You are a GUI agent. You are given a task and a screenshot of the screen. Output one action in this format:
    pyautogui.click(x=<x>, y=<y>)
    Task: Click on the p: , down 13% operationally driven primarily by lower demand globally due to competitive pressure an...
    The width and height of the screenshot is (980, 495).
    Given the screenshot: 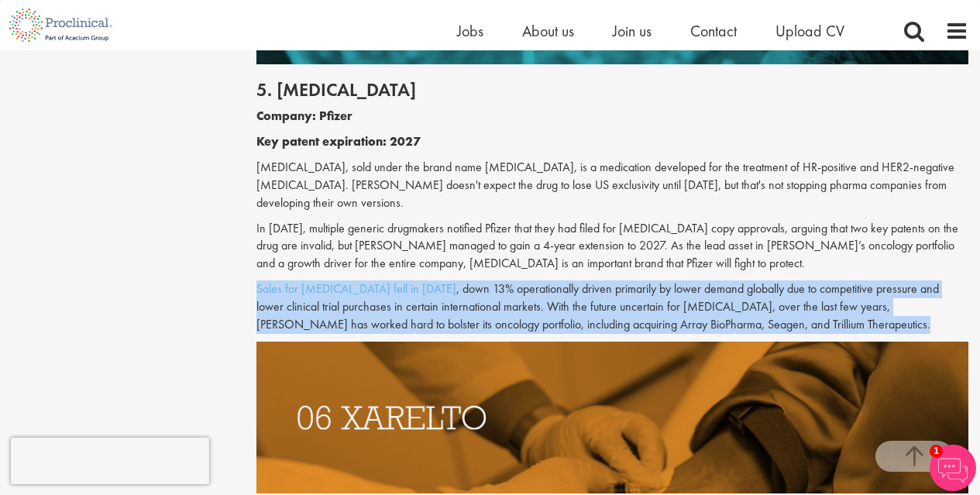 What is the action you would take?
    pyautogui.click(x=612, y=306)
    